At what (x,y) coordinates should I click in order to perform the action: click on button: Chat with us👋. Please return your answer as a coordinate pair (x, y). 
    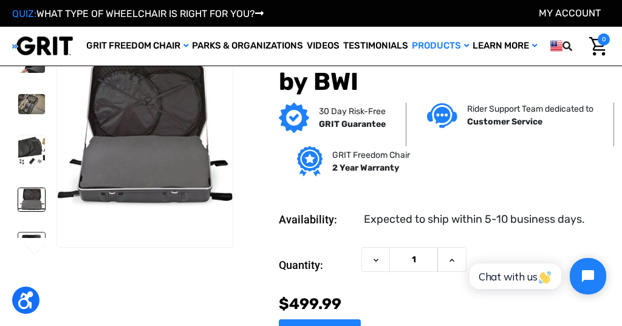
    Looking at the image, I should click on (59, 29).